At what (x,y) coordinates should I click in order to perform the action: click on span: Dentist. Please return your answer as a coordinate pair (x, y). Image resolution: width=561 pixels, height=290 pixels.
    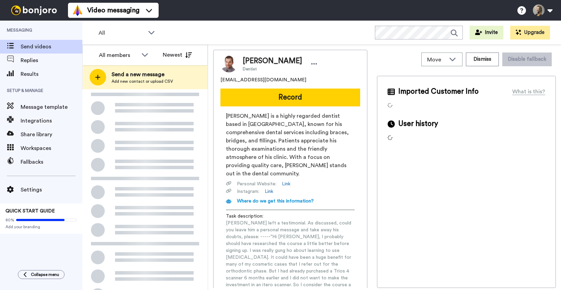
    Looking at the image, I should click on (272, 69).